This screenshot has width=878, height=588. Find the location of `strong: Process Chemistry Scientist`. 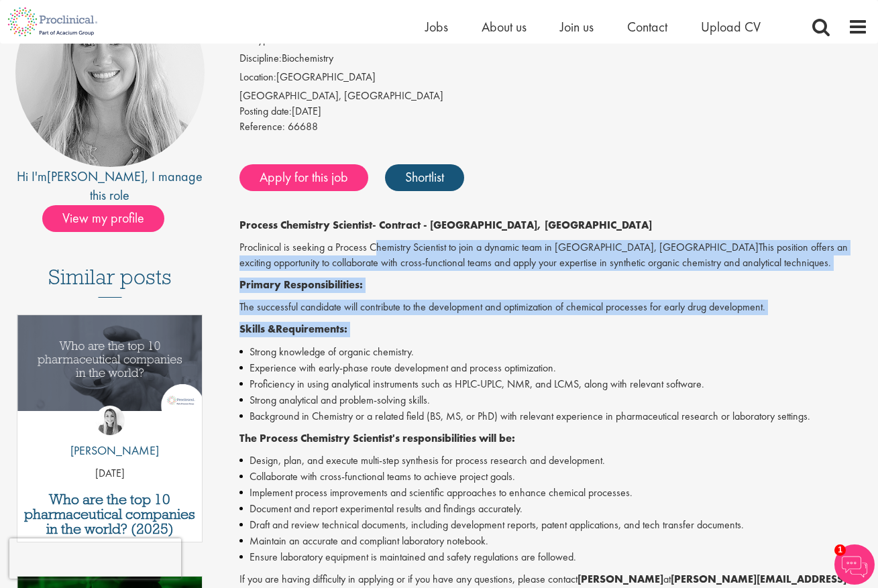

strong: Process Chemistry Scientist is located at coordinates (306, 224).